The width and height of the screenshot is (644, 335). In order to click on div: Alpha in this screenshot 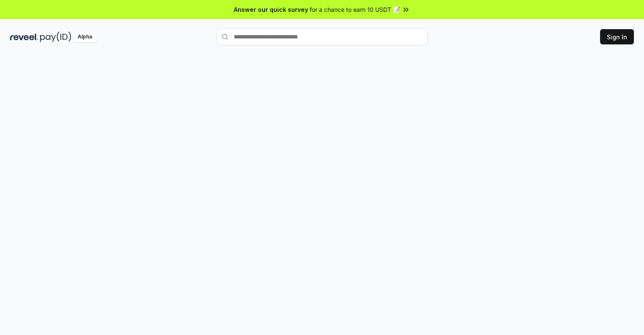, I will do `click(85, 37)`.